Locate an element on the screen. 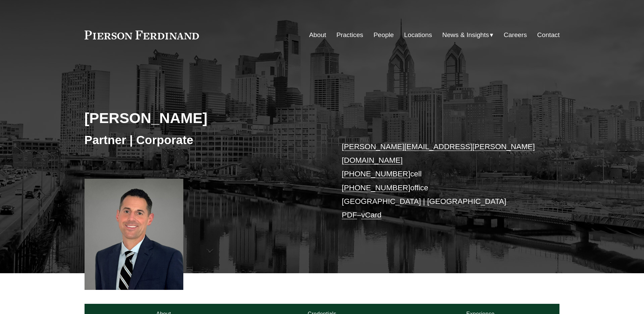 The height and width of the screenshot is (314, 644). a: People is located at coordinates (384, 35).